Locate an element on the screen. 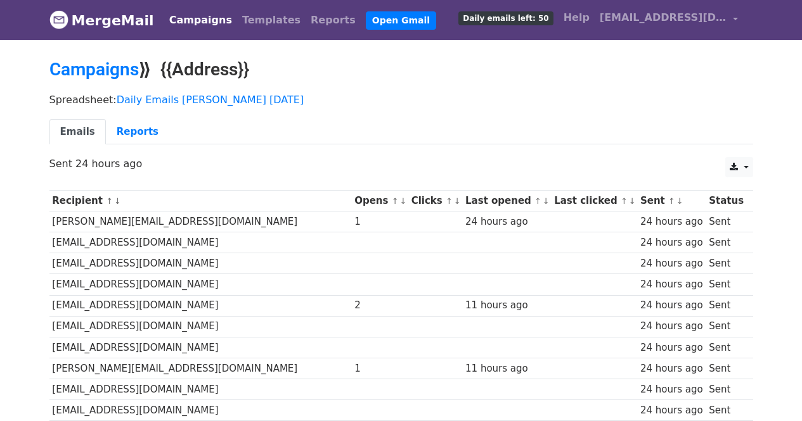  div: 2 is located at coordinates (380, 305).